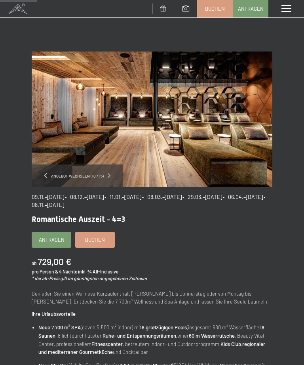 The image size is (304, 365). Describe the element at coordinates (34, 263) in the screenshot. I see `span: ab` at that location.